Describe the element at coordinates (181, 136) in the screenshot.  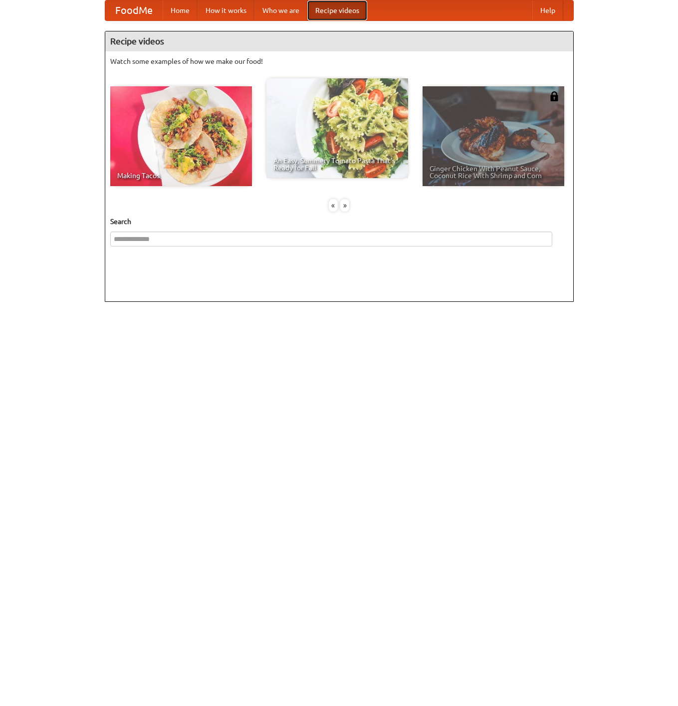
I see `a: Making Tacos` at that location.